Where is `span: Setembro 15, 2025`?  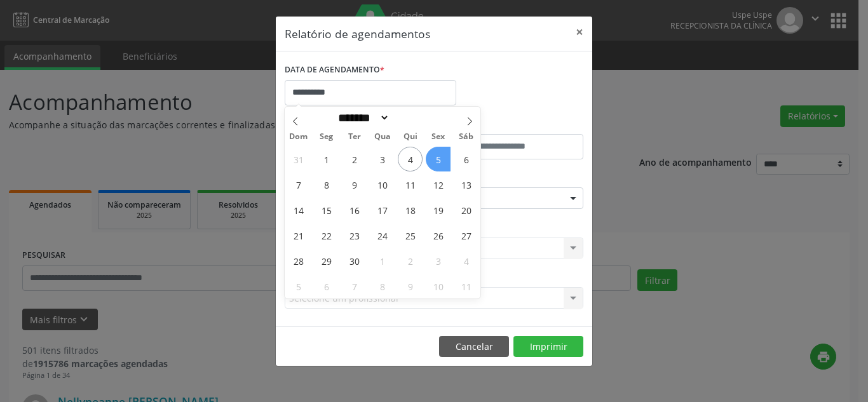
span: Setembro 15, 2025 is located at coordinates (326, 210).